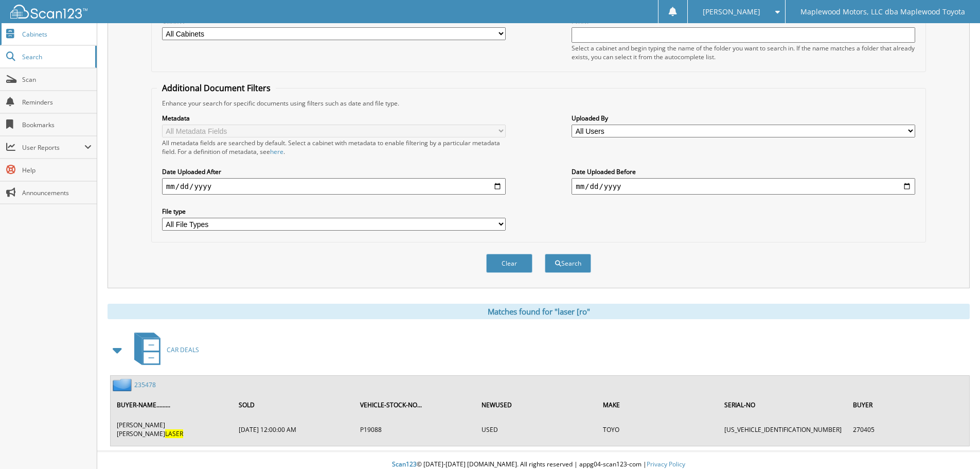 The image size is (980, 469). I want to click on div: Enhance your search for specific documents using filters such as date and file type., so click(539, 103).